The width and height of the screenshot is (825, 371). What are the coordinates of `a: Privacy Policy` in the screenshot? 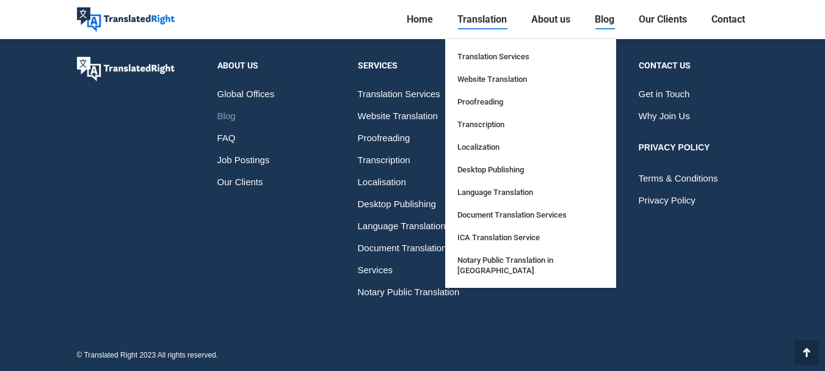 It's located at (694, 200).